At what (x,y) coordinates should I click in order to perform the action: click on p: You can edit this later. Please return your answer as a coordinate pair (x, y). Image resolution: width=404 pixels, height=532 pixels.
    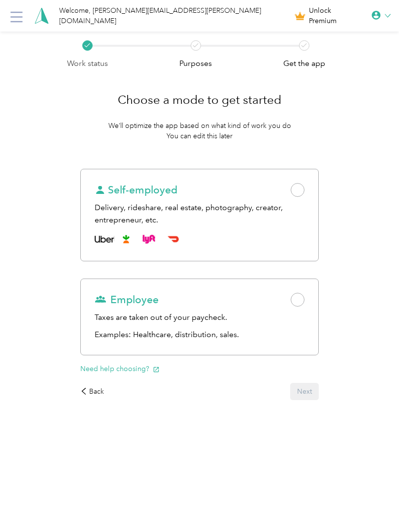
    Looking at the image, I should click on (199, 136).